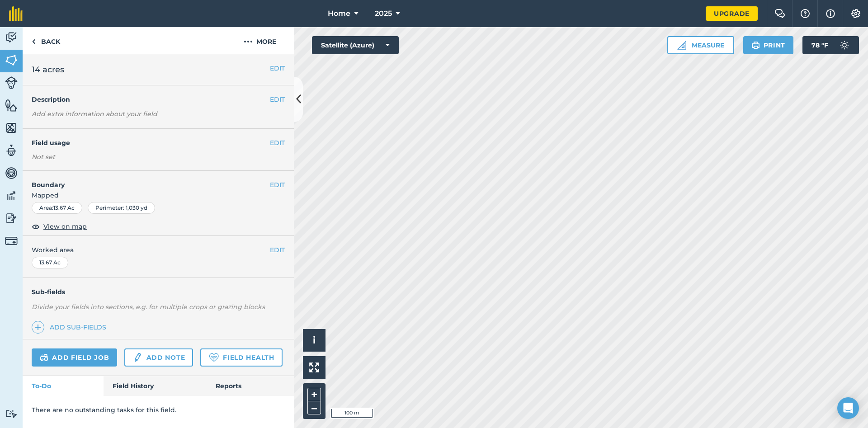  Describe the element at coordinates (46, 41) in the screenshot. I see `a: Back` at that location.